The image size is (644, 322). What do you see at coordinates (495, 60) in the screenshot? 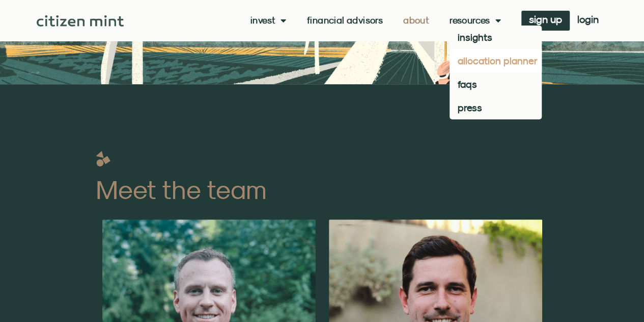
I see `a: allocation planner` at bounding box center [495, 60].